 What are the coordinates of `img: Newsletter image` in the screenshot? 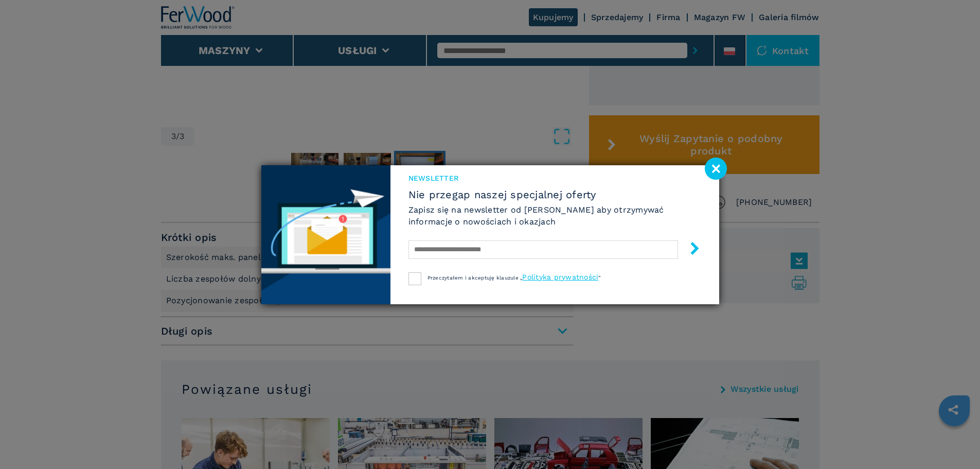 It's located at (326, 235).